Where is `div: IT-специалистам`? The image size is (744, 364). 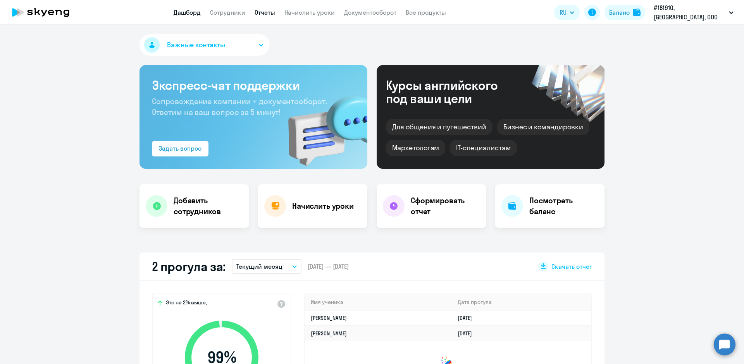 div: IT-специалистам is located at coordinates (483, 148).